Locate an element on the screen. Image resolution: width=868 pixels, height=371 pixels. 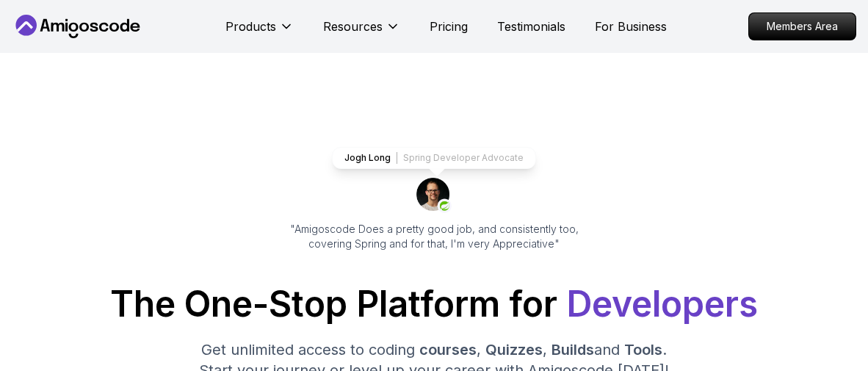
p: For Business is located at coordinates (631, 26).